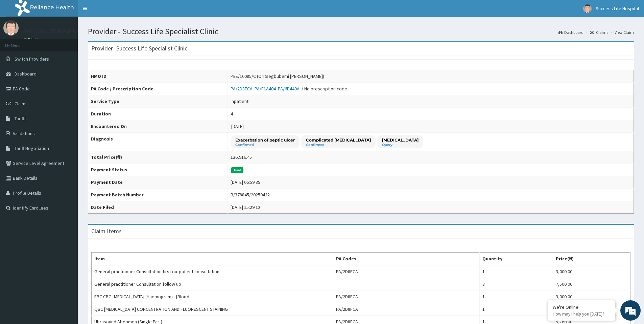 The height and width of the screenshot is (324, 644). What do you see at coordinates (32, 148) in the screenshot?
I see `span: Tariff Negotiation` at bounding box center [32, 148].